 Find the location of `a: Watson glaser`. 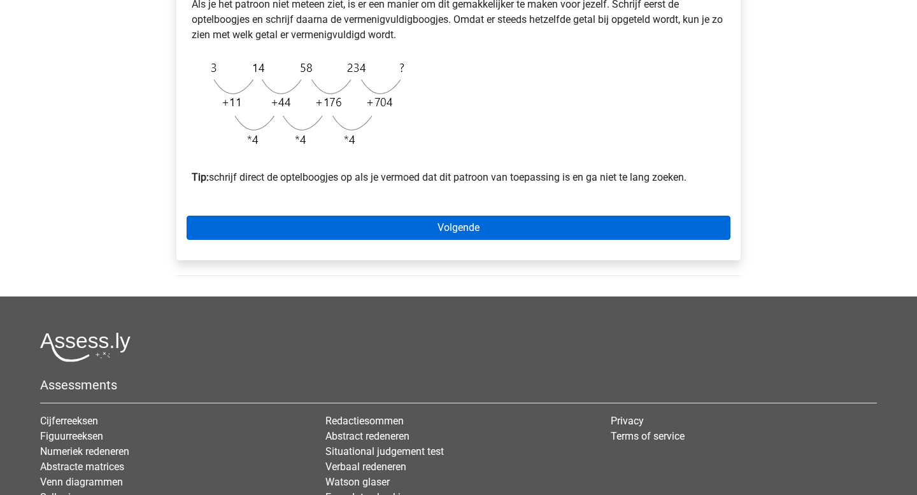

a: Watson glaser is located at coordinates (357, 482).